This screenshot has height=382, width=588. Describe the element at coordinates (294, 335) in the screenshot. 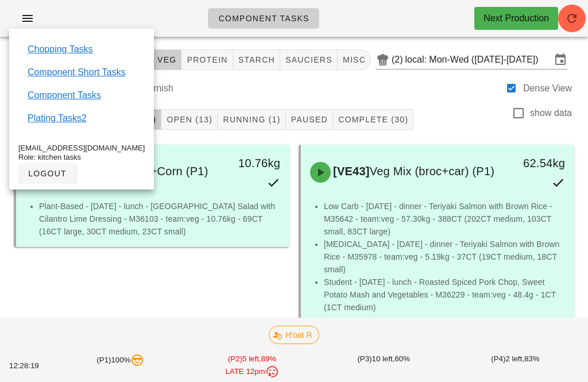

I see `span: H'oat R` at that location.